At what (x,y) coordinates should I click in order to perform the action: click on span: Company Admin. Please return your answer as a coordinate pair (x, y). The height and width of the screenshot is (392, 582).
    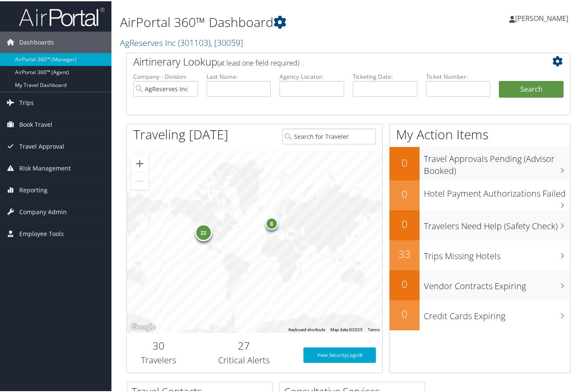
    Looking at the image, I should click on (43, 211).